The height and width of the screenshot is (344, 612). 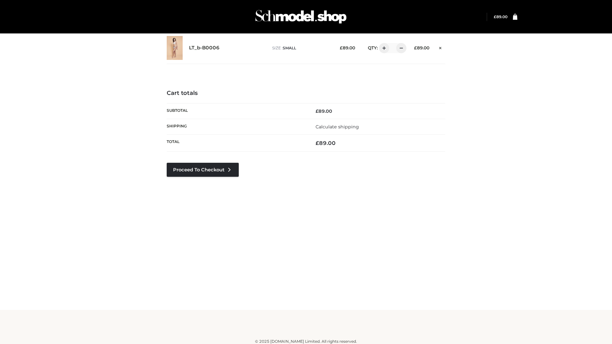 What do you see at coordinates (301, 17) in the screenshot?
I see `img: Schmodel Admin 964` at bounding box center [301, 17].